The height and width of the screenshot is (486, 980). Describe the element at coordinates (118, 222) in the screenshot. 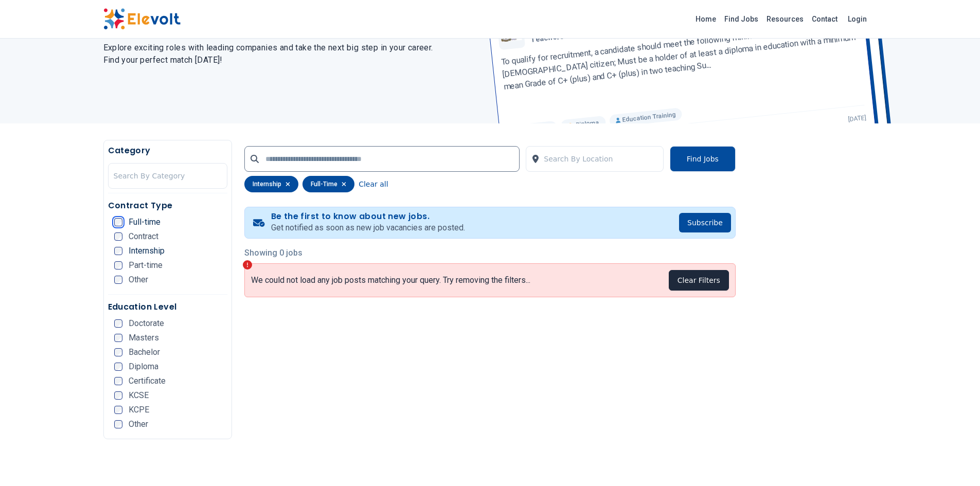

I see `input: Full-time` at that location.